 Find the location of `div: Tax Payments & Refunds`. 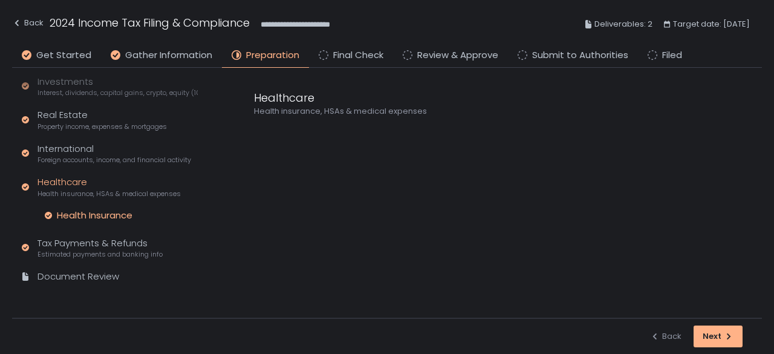

div: Tax Payments & Refunds is located at coordinates (100, 248).